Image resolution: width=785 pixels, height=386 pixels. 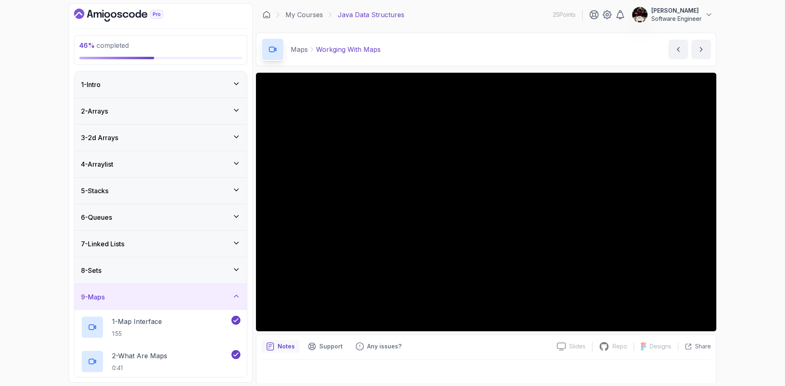 What do you see at coordinates (161, 327) in the screenshot?
I see `button: 1-Map Interface1:55` at bounding box center [161, 327].